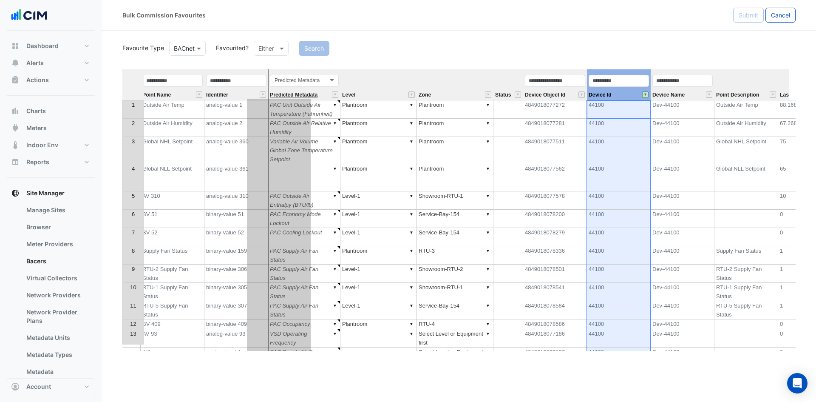  I want to click on span: 10, so click(133, 287).